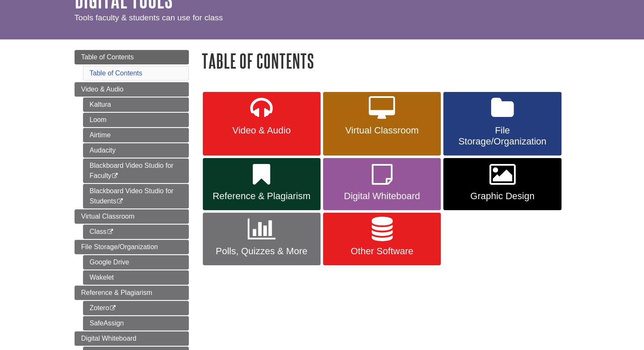  I want to click on span: Table of Contents, so click(108, 57).